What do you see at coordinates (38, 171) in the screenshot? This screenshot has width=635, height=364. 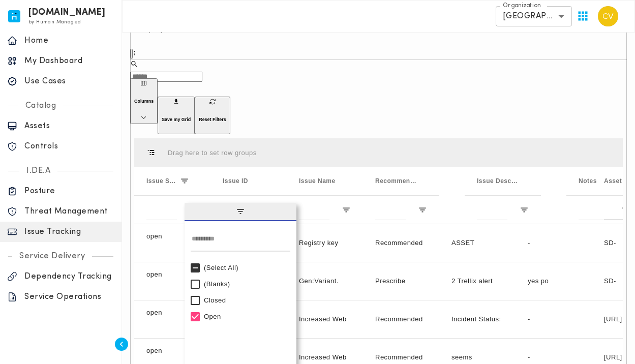 I see `p: I.DE.A` at bounding box center [38, 171].